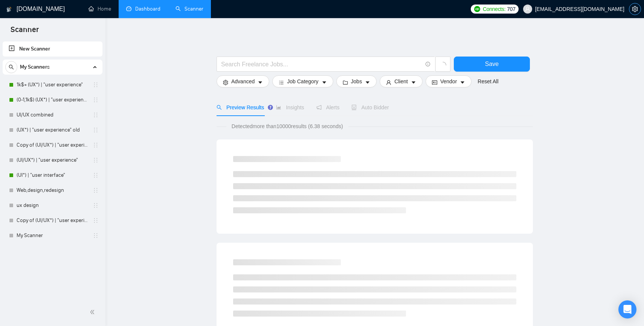 The height and width of the screenshot is (326, 644). Describe the element at coordinates (492, 64) in the screenshot. I see `button: Save` at that location.